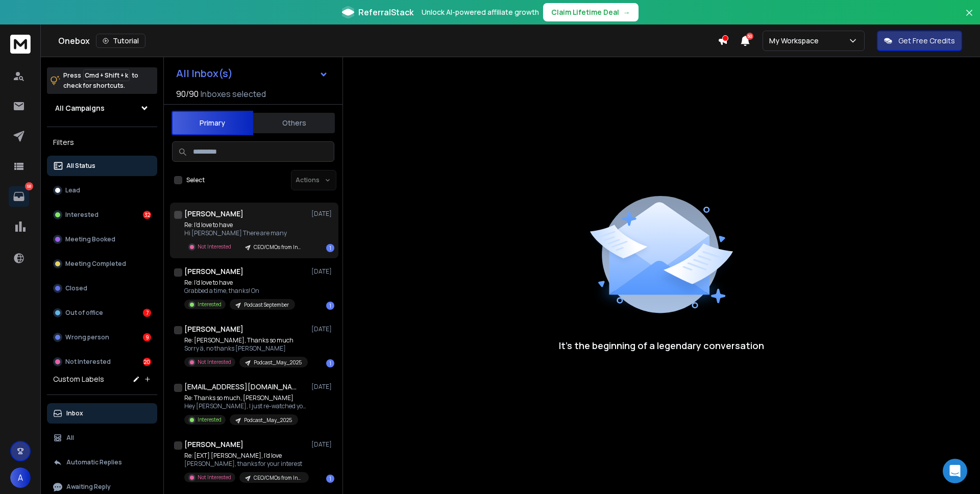 Image resolution: width=980 pixels, height=494 pixels. What do you see at coordinates (90, 239) in the screenshot?
I see `p: Meeting Booked` at bounding box center [90, 239].